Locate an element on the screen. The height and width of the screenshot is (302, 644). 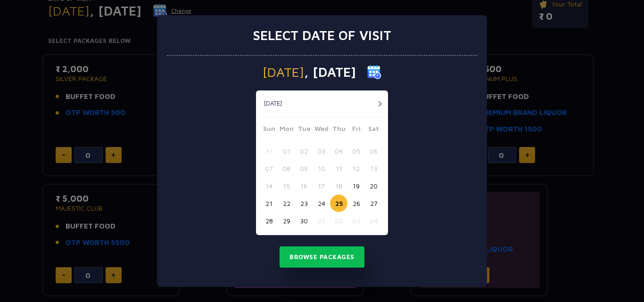
button: 11 is located at coordinates (338, 168).